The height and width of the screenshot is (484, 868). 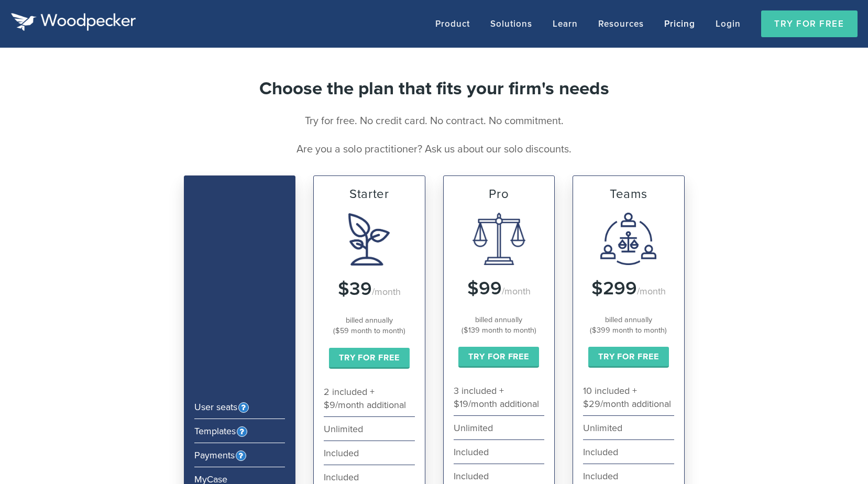 I want to click on div: Solutions, so click(x=511, y=24).